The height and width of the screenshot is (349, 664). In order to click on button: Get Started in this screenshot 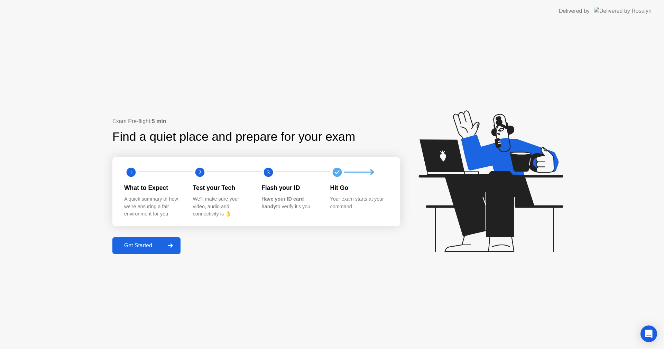, I will do `click(146, 246)`.